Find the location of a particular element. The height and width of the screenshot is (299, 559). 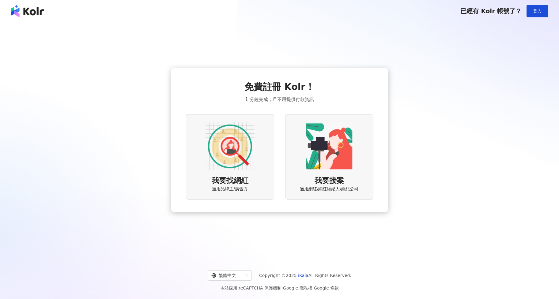

span: 適用網紅/網紅經紀人/經紀公司 is located at coordinates (329, 189).